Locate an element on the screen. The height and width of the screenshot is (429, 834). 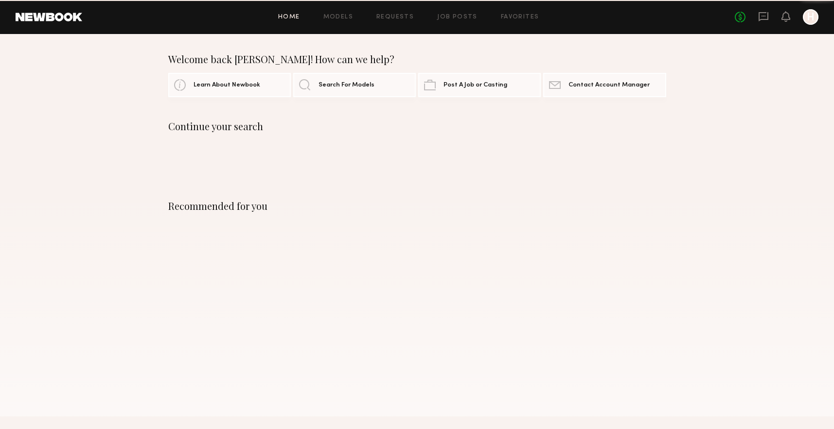
span: Contact Account Manager is located at coordinates (609, 85).